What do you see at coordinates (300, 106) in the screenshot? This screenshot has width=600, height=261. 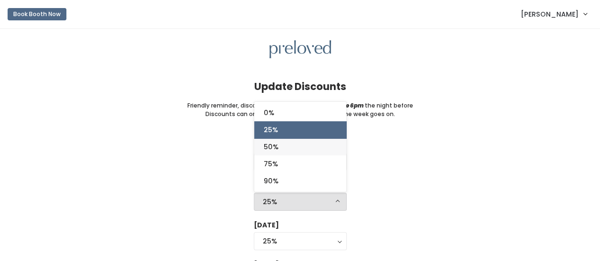 I see `small: Friendly reminder, discounts need to be updated the night before` at bounding box center [300, 106].